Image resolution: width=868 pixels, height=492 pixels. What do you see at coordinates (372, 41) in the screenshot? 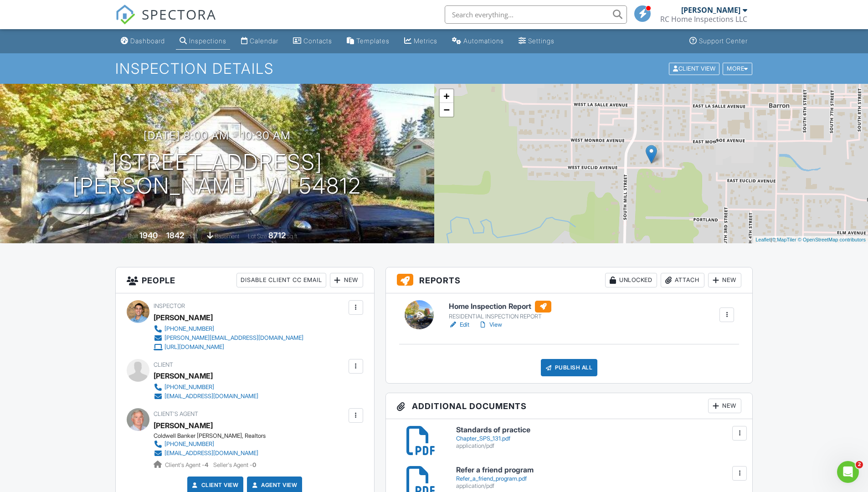
I see `div: Templates` at bounding box center [372, 41].